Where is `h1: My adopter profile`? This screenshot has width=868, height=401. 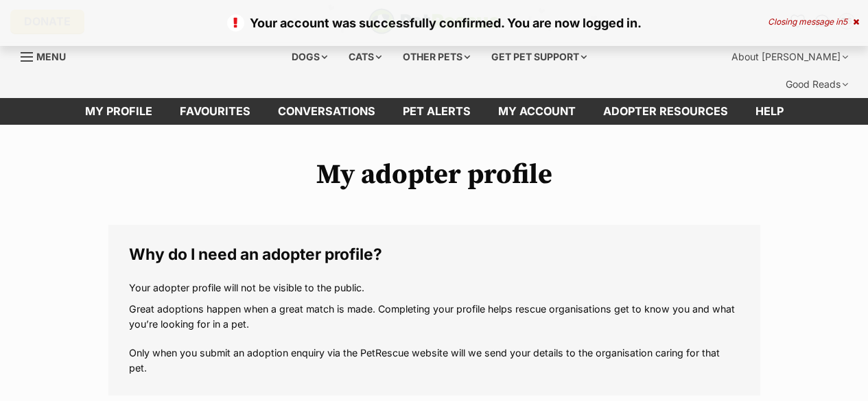
h1: My adopter profile is located at coordinates (434, 175).